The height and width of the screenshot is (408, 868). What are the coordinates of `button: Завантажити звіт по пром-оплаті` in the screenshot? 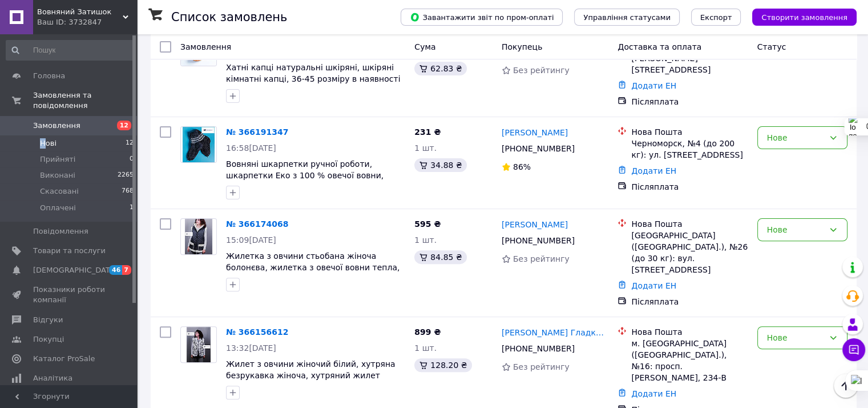 It's located at (481, 17).